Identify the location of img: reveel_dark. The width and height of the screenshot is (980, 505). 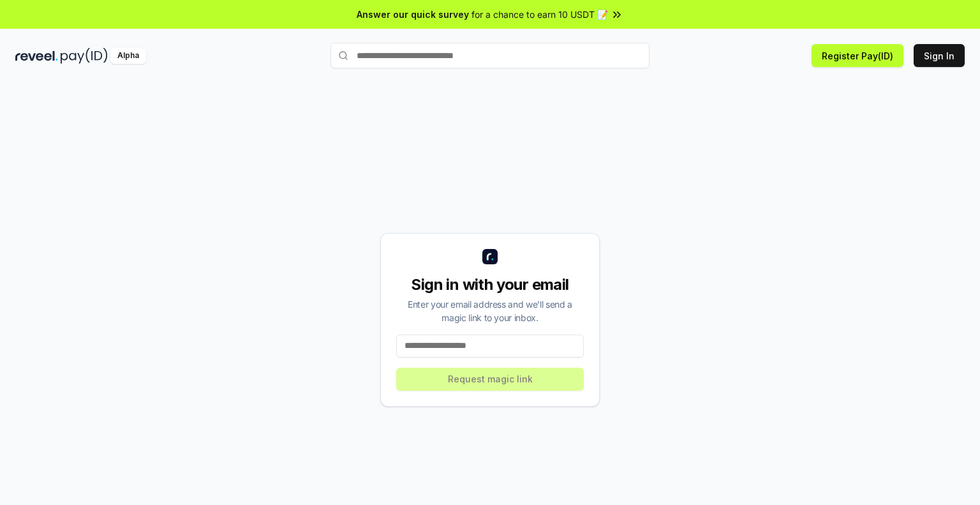
(36, 55).